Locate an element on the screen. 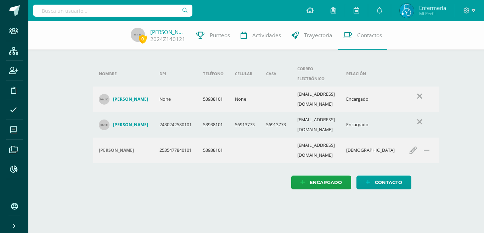 Image resolution: width=484 pixels, height=233 pixels. td: 2430242580101 is located at coordinates (175, 125).